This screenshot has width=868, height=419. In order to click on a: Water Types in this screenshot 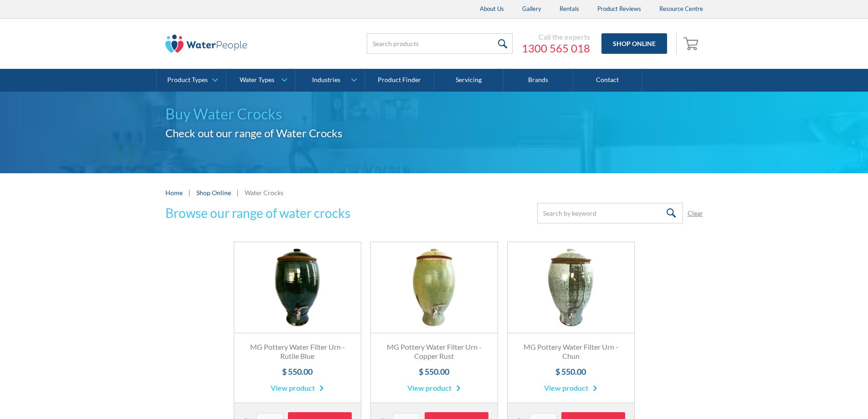, I will do `click(260, 80)`.